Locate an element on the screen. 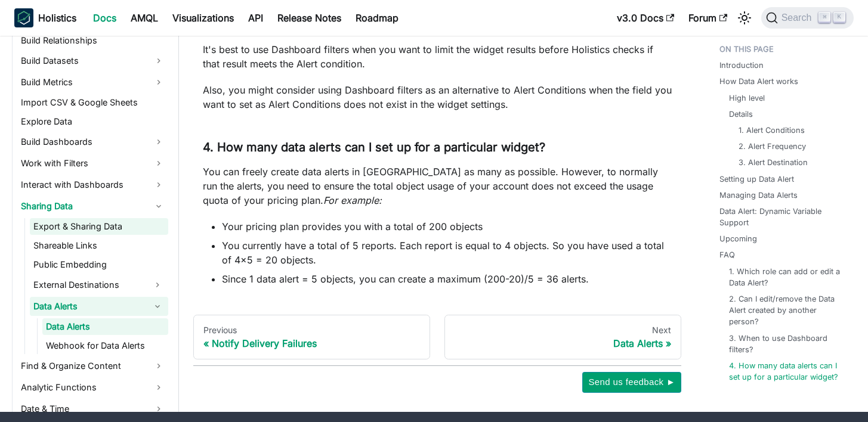  a: Sharing Data is located at coordinates (93, 207).